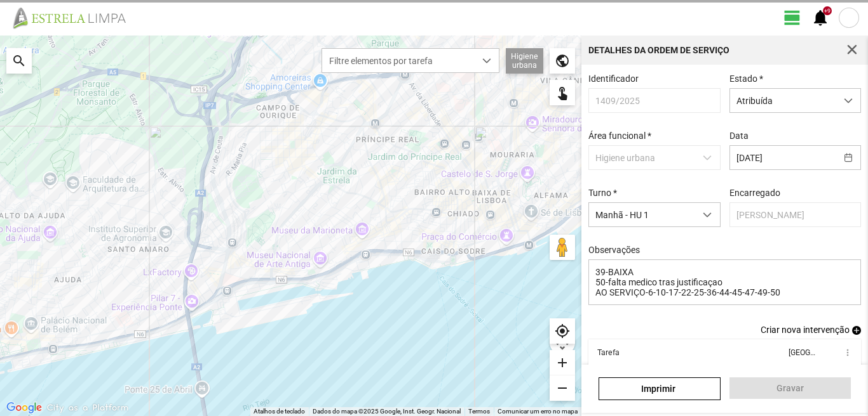  I want to click on div: search, so click(19, 61).